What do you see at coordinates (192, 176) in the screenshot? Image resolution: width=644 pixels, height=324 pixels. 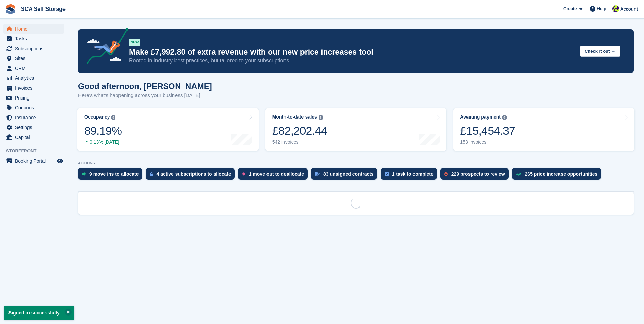 I see `a: 4 active subscriptions to allocate` at bounding box center [192, 176].